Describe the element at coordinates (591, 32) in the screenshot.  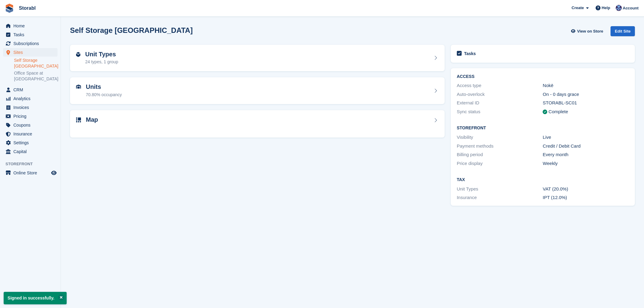
I see `span: View on Store` at that location.